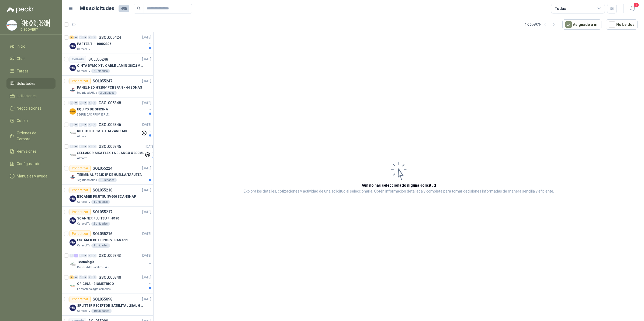  What do you see at coordinates (29, 108) in the screenshot?
I see `span: Negociaciones` at bounding box center [29, 108].